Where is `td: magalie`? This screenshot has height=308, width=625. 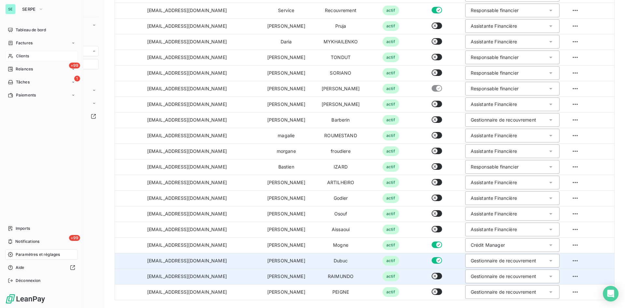
td: magalie is located at coordinates (286, 135).